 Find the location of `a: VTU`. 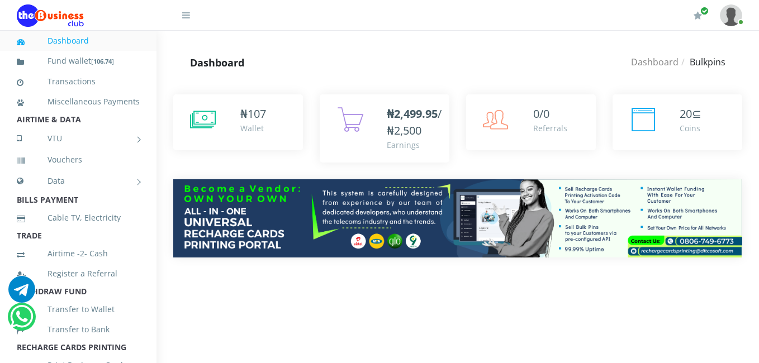

a: VTU is located at coordinates (78, 139).